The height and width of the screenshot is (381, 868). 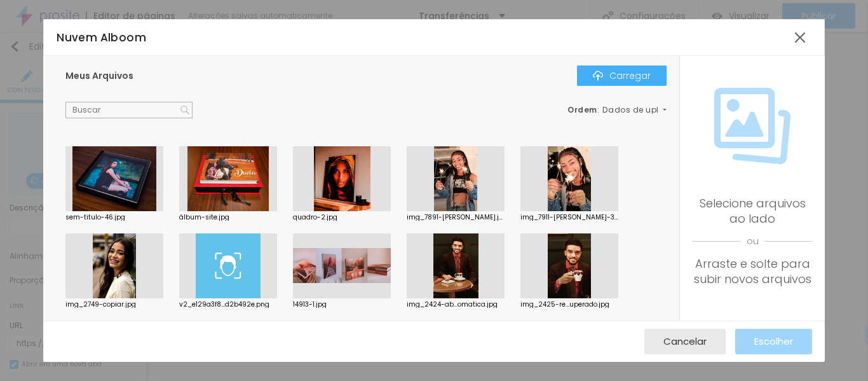 What do you see at coordinates (315, 217) in the screenshot?
I see `font: quadro-2.jpg` at bounding box center [315, 217].